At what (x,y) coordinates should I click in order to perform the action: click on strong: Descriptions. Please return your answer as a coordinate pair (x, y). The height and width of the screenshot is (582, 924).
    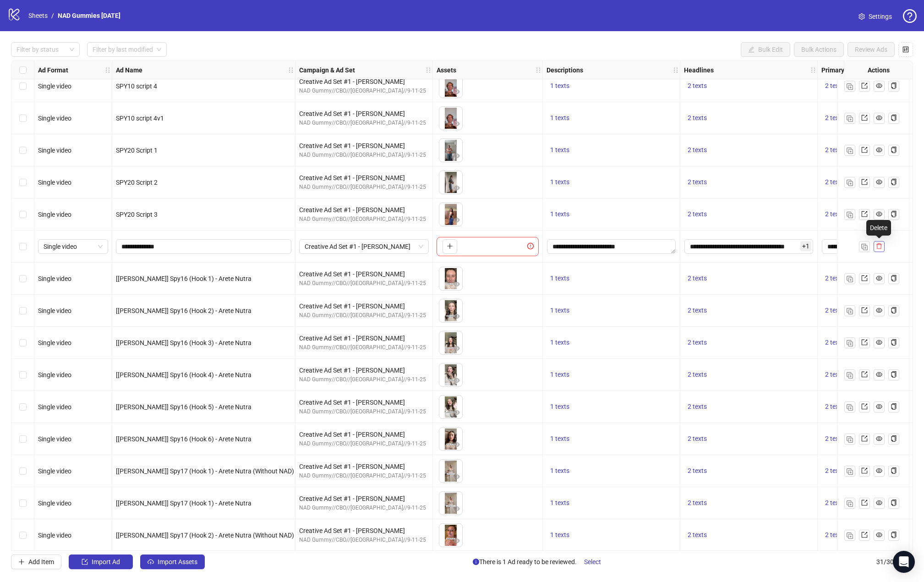
    Looking at the image, I should click on (565, 70).